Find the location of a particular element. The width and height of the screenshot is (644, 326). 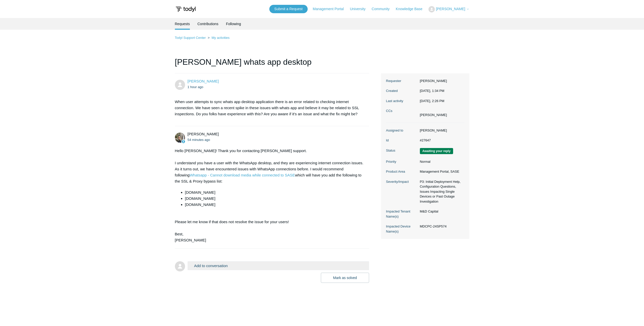

a: Whatsapp - Cannot download media while connected to SASE is located at coordinates (242, 175).